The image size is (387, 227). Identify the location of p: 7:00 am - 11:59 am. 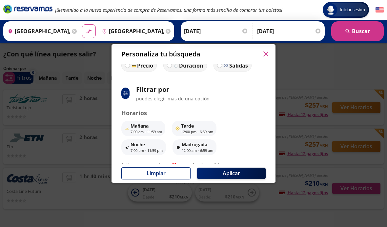
(146, 132).